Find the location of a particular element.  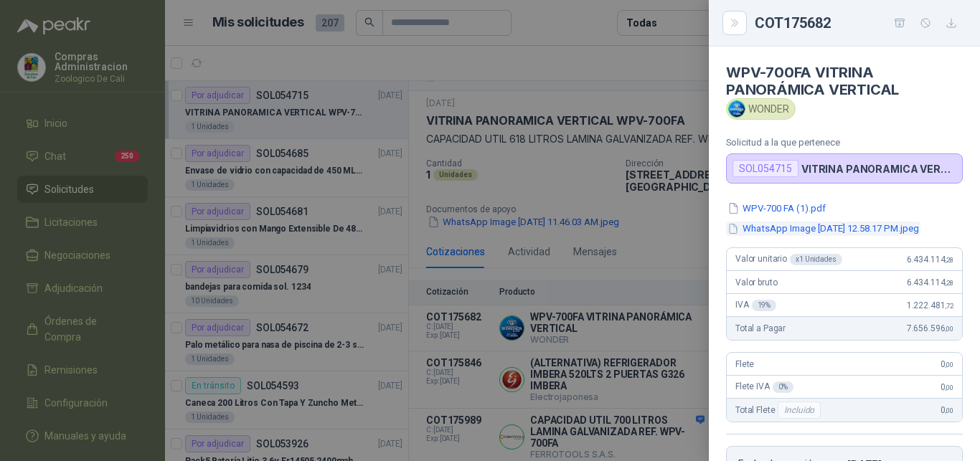

span: Flete IVA is located at coordinates (764, 388).